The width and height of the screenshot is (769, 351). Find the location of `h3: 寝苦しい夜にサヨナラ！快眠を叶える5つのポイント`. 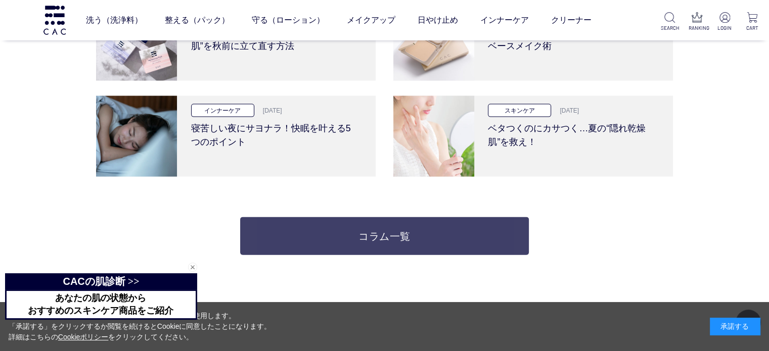

h3: 寝苦しい夜にサヨナラ！快眠を叶える5つのポイント is located at coordinates (275, 133).